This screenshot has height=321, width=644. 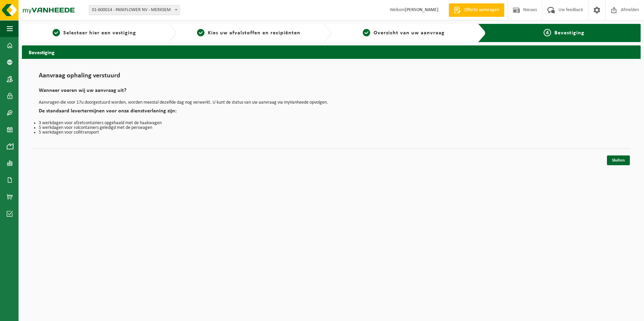 I want to click on a: 3Overzicht van uw aanvraag, so click(x=404, y=33).